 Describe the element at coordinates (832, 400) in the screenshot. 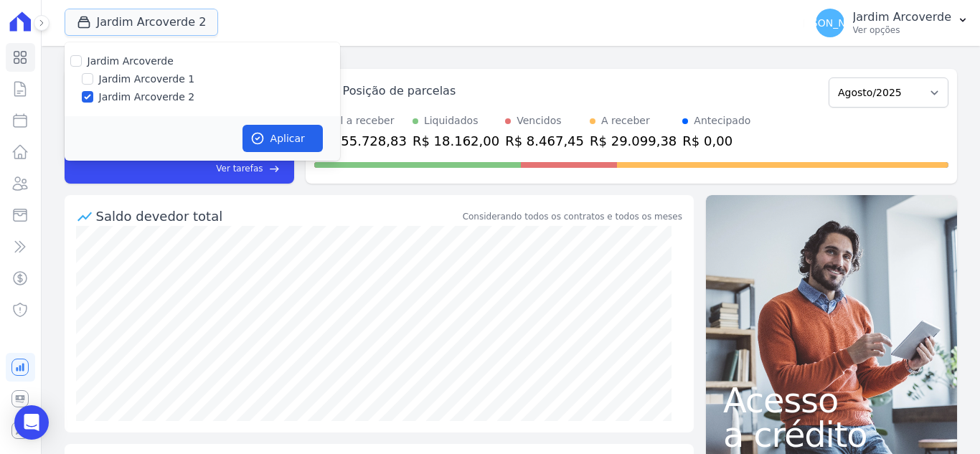

I see `span: Acesso` at that location.